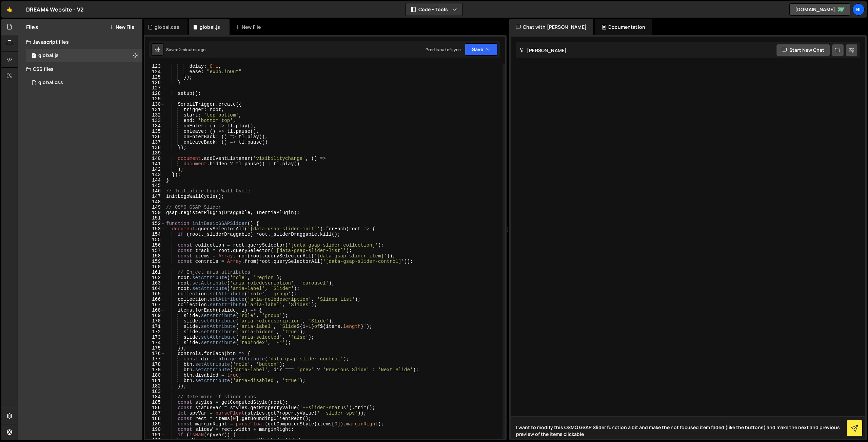 This screenshot has width=868, height=442. Describe the element at coordinates (155, 158) in the screenshot. I see `div: 140` at that location.